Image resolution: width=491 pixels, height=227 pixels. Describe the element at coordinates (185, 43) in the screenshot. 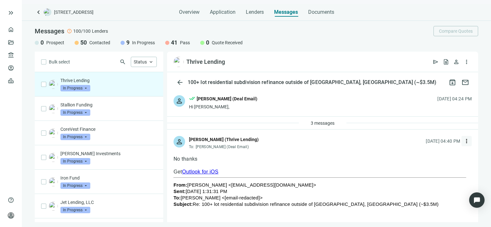

I see `span: Pass` at that location.